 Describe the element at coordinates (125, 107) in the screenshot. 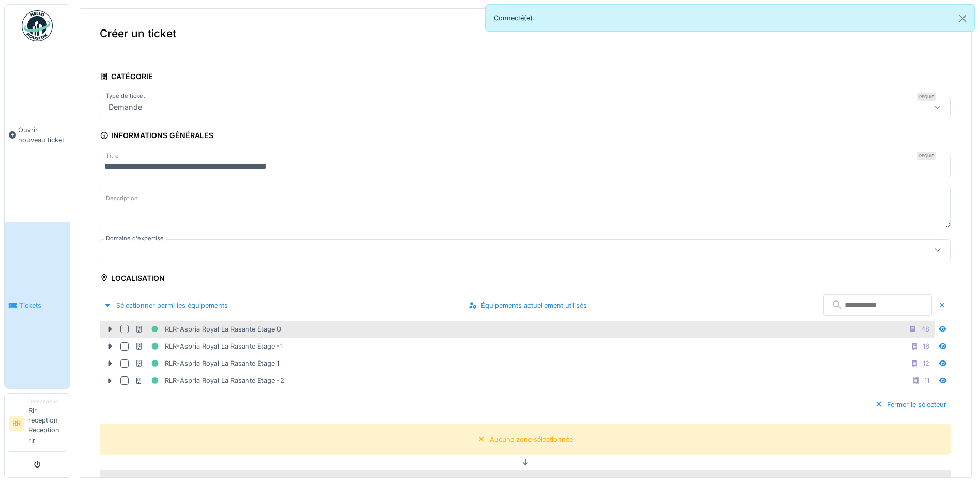

I see `div: Demande` at that location.